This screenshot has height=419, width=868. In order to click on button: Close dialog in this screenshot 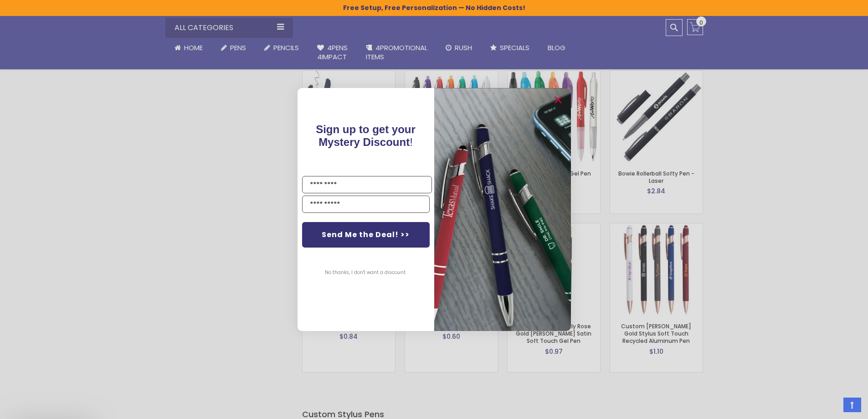, I will do `click(558, 100)`.